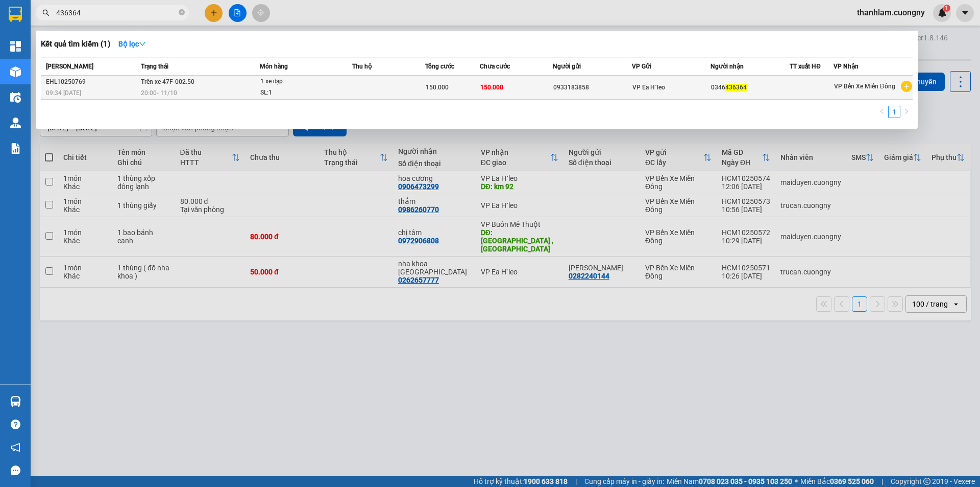  Describe the element at coordinates (895, 112) in the screenshot. I see `a: 1` at that location.